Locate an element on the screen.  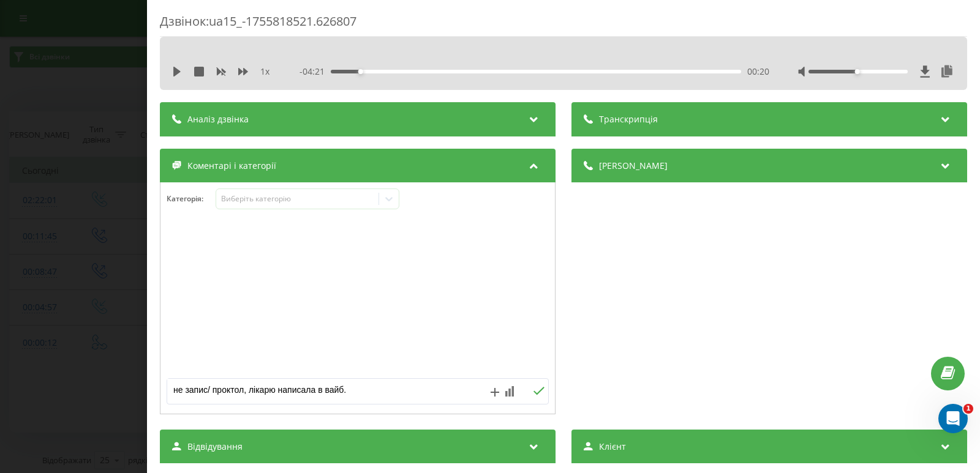
span: Аналіз дзвінка is located at coordinates (218, 119).